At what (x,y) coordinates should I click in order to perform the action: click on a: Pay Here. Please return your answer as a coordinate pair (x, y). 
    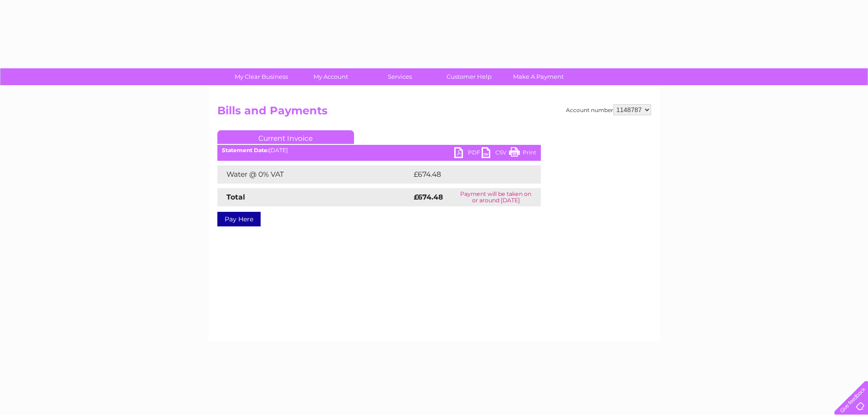
    Looking at the image, I should click on (239, 219).